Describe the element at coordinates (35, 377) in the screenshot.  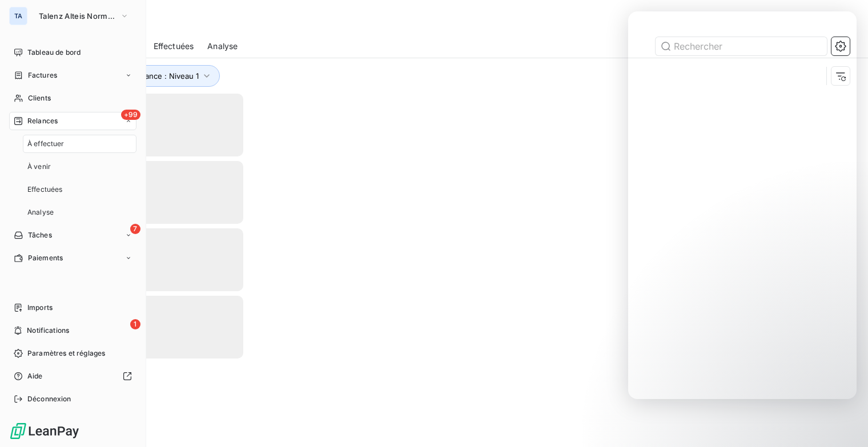
I see `span: Aide` at that location.